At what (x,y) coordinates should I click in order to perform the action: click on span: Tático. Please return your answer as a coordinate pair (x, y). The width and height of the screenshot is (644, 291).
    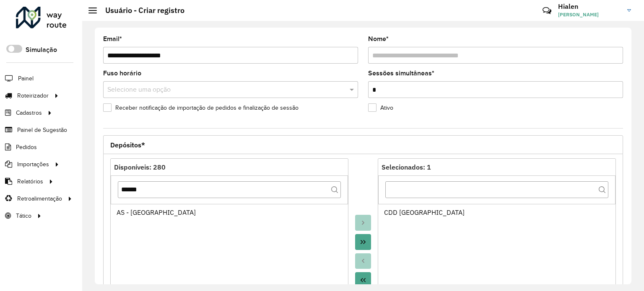
    Looking at the image, I should click on (24, 216).